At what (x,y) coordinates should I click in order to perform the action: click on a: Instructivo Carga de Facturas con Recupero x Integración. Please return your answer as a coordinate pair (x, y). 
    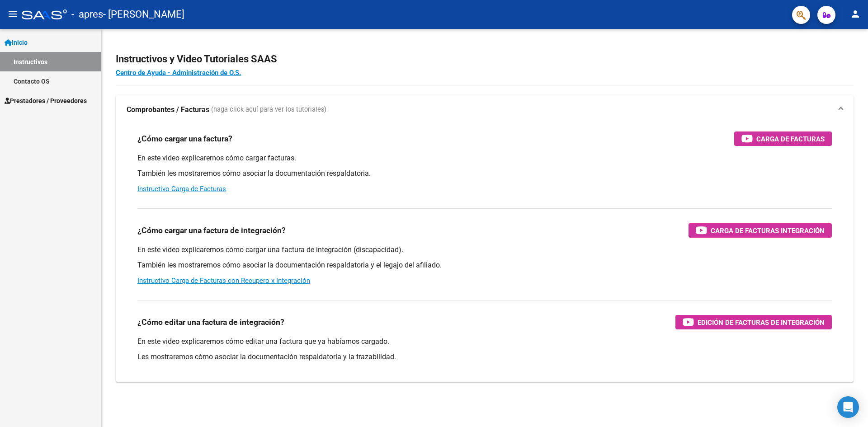
    Looking at the image, I should click on (223, 281).